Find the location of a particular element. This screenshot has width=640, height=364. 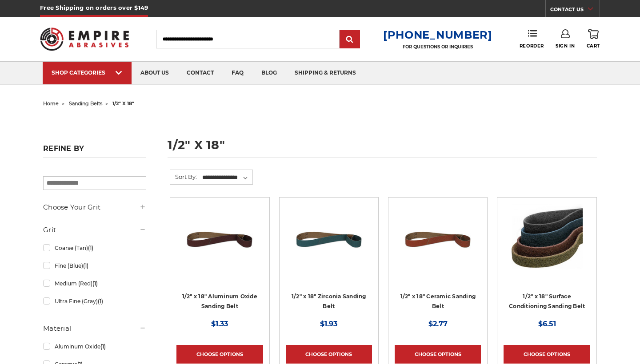

a: 1/2" x 18" Aluminum Oxide Sanding Belt is located at coordinates (220, 302).